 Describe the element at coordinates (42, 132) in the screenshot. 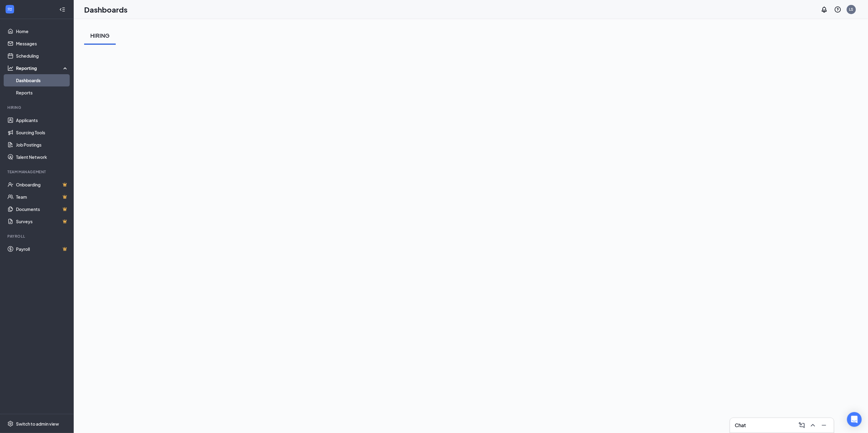

I see `a: Sourcing Tools` at that location.